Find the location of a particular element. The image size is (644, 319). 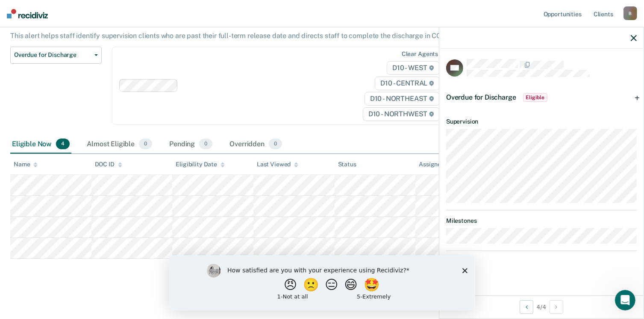

div: 1 - Not at all is located at coordinates (98, 41).